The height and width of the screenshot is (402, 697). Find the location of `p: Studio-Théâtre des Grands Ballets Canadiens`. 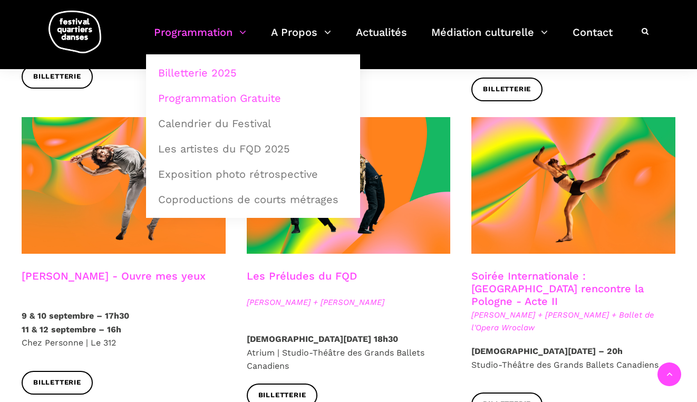

p: Studio-Théâtre des Grands Ballets Canadiens is located at coordinates (573, 357).